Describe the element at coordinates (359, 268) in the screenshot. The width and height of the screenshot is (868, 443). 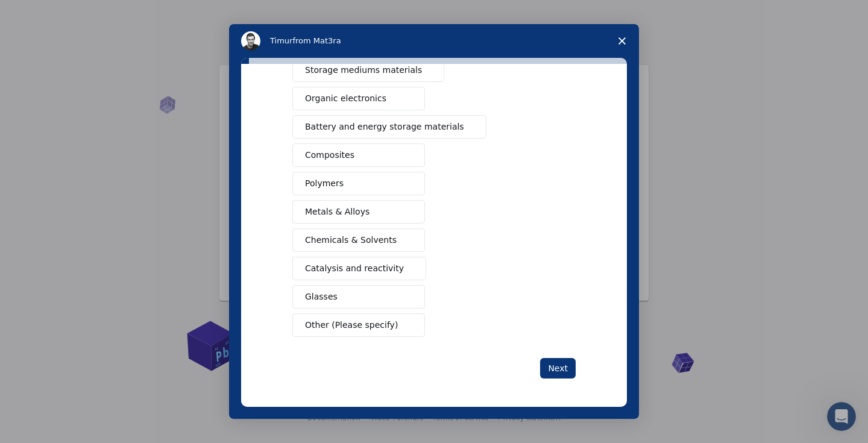
I see `button: Catalysis and reactivity` at that location.